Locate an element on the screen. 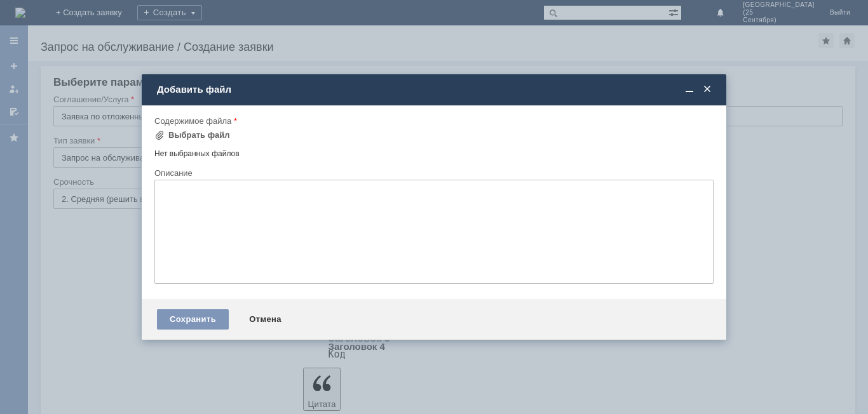 The width and height of the screenshot is (868, 414). div: Содержимое файла is located at coordinates (433, 121).